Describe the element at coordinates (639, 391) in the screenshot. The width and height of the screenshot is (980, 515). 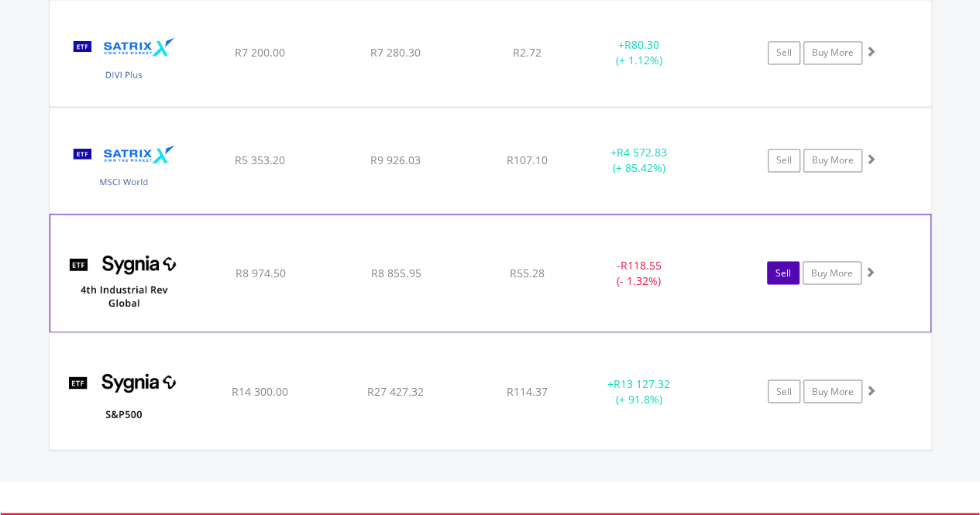
I see `div: + (+ 91.8%)` at that location.